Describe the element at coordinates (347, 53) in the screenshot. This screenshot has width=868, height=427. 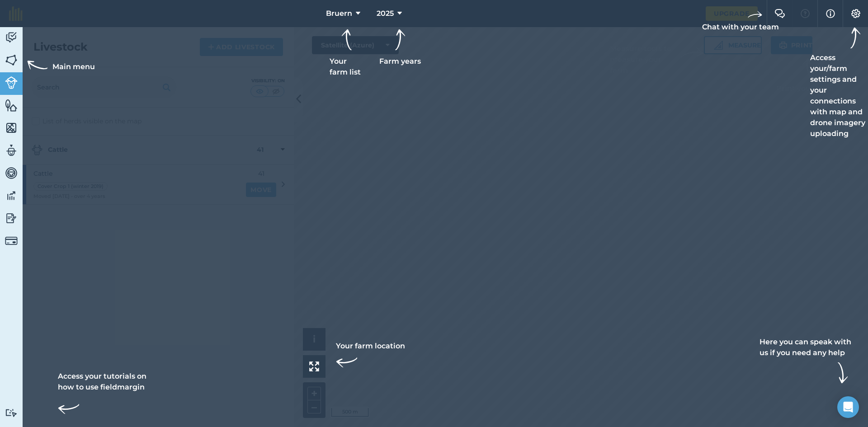
I see `div: Your farm list` at that location.